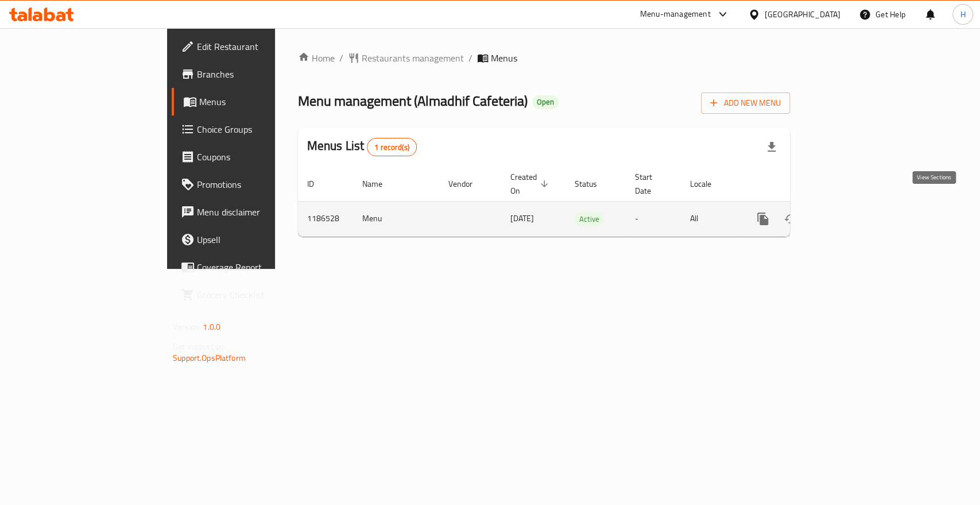  What do you see at coordinates (251, 74) in the screenshot?
I see `a: Branches` at bounding box center [251, 74].